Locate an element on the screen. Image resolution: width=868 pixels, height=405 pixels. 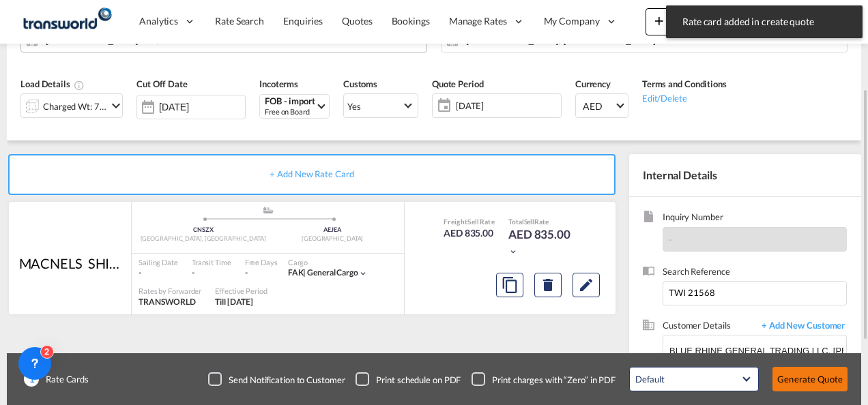
md-icon: assets/icons/custom/ship-fill.svg is located at coordinates (268, 210).